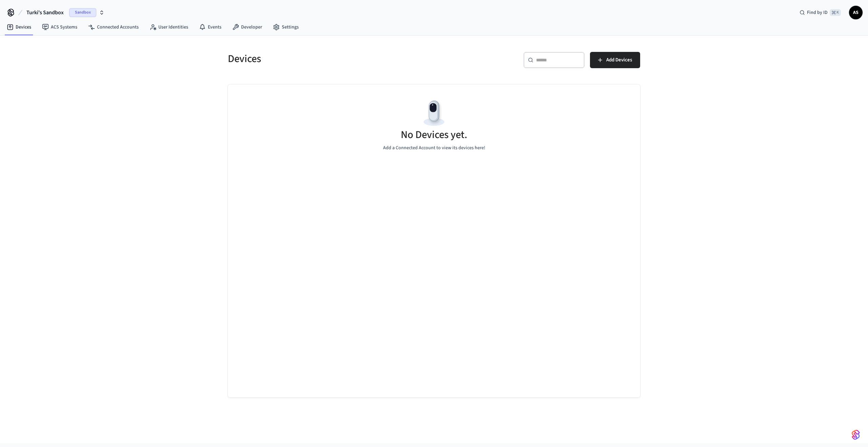 The width and height of the screenshot is (868, 447). What do you see at coordinates (856, 13) in the screenshot?
I see `span: AS` at bounding box center [856, 13].